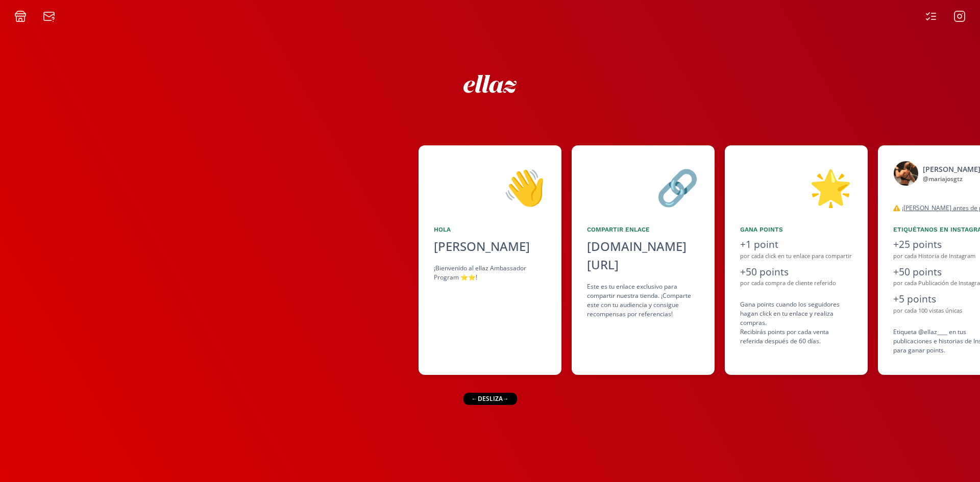 This screenshot has width=980, height=482. What do you see at coordinates (796, 272) in the screenshot?
I see `div: +50 points` at bounding box center [796, 272].